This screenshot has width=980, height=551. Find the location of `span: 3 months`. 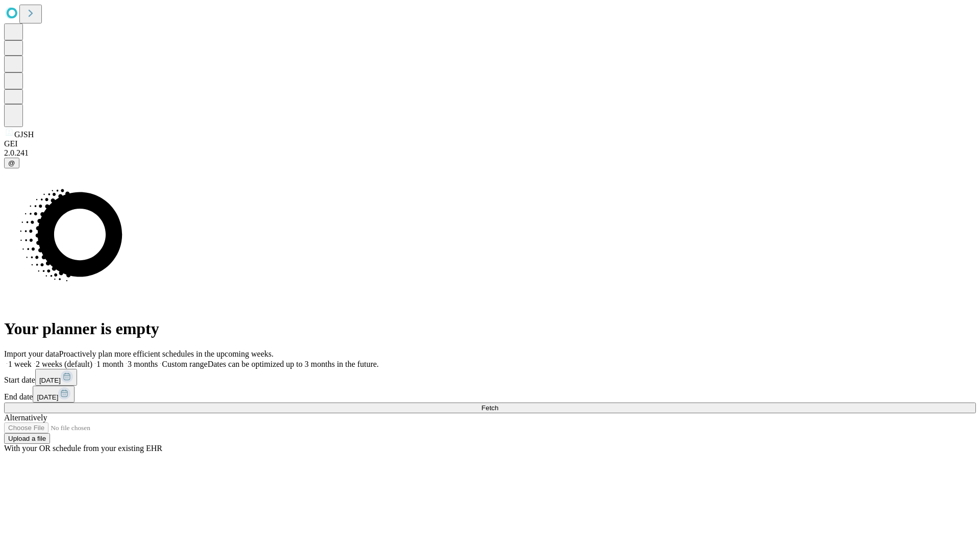

span: 3 months is located at coordinates (142, 364).